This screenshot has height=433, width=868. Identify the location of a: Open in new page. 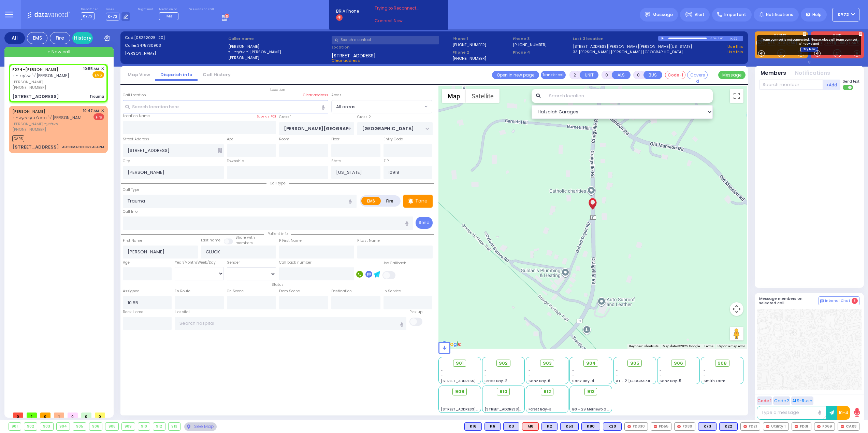
(515, 75).